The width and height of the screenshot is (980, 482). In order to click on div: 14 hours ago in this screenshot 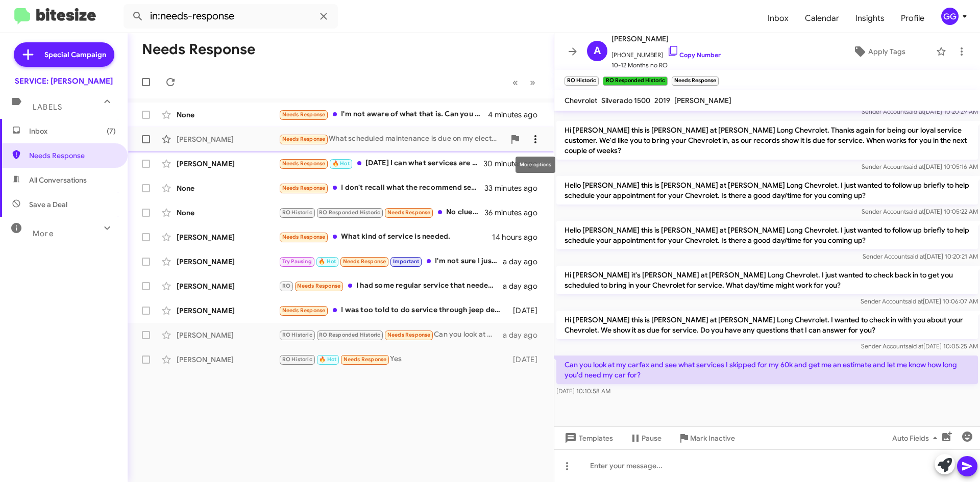, I will do `click(519, 237)`.